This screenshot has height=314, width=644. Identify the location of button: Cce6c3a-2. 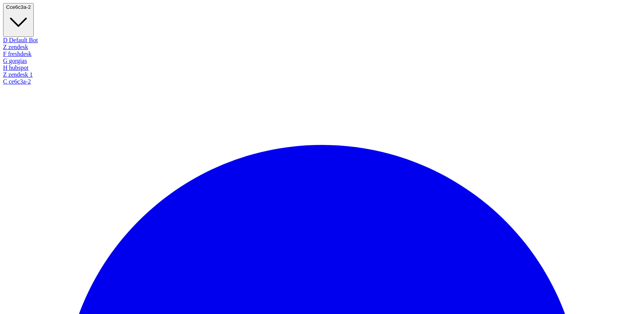
(18, 20).